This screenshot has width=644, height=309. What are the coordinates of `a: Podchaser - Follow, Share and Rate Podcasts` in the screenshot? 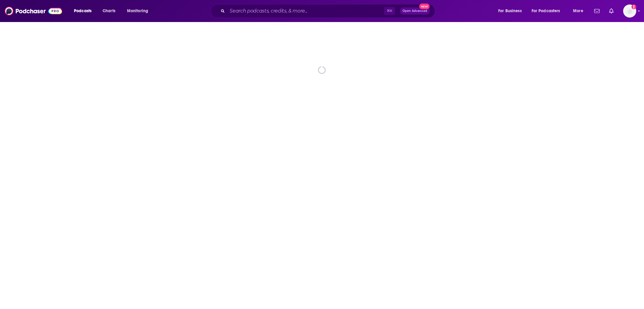 It's located at (33, 11).